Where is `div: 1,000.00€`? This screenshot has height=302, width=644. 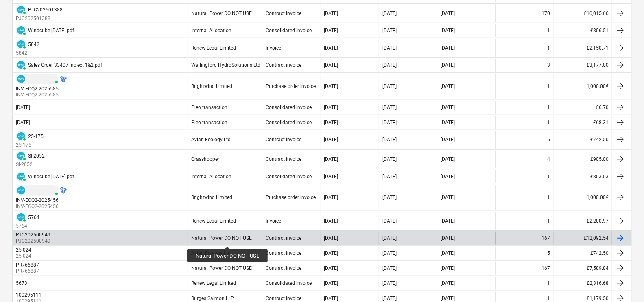 div: 1,000.00€ is located at coordinates (583, 197).